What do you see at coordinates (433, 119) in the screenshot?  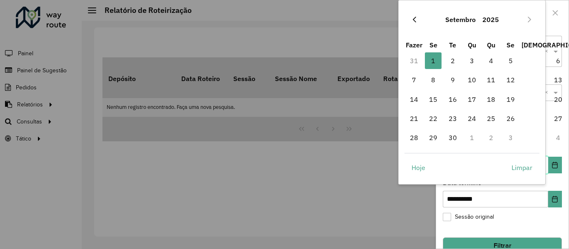 I see `font: 22` at bounding box center [433, 119].